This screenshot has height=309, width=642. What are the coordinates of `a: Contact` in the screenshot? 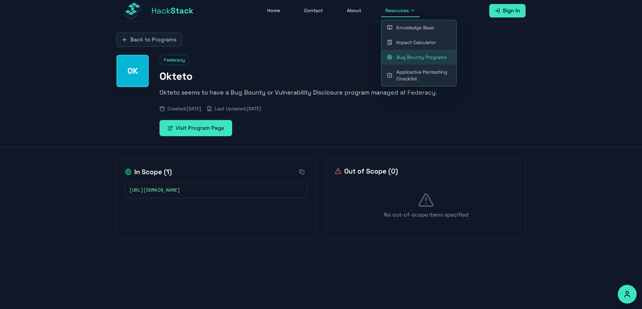 It's located at (313, 11).